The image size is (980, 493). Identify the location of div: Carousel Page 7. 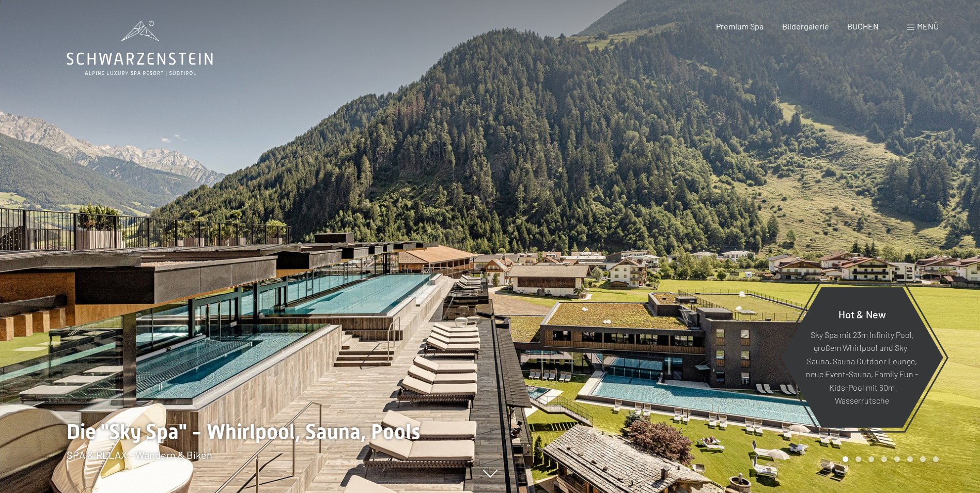
(923, 459).